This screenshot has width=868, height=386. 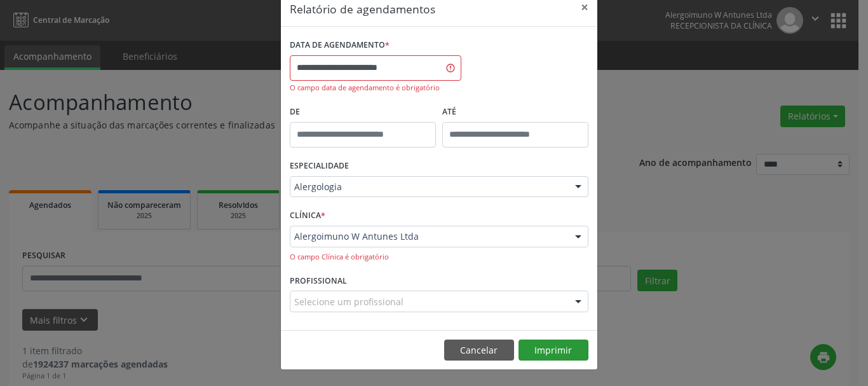 I want to click on div: O campo Clínica é obrigatório, so click(x=440, y=256).